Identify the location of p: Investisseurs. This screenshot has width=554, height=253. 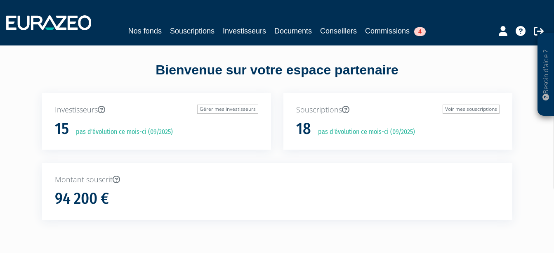
(156, 110).